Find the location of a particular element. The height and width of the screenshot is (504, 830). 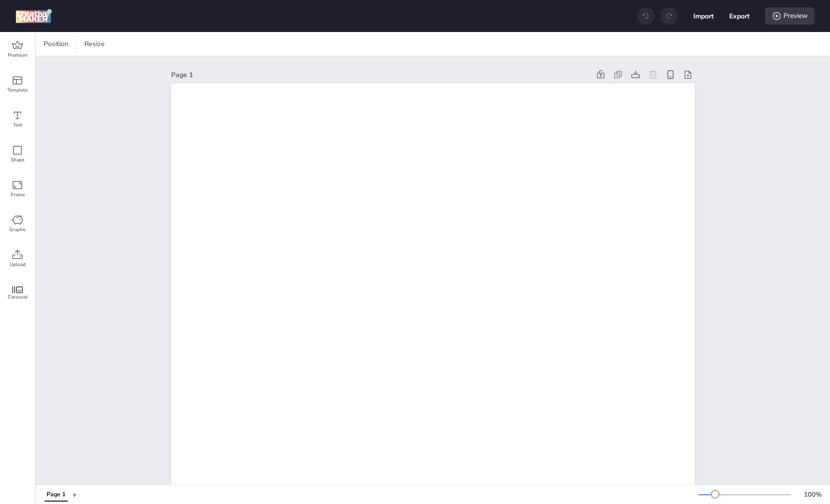

span: Text is located at coordinates (17, 125).